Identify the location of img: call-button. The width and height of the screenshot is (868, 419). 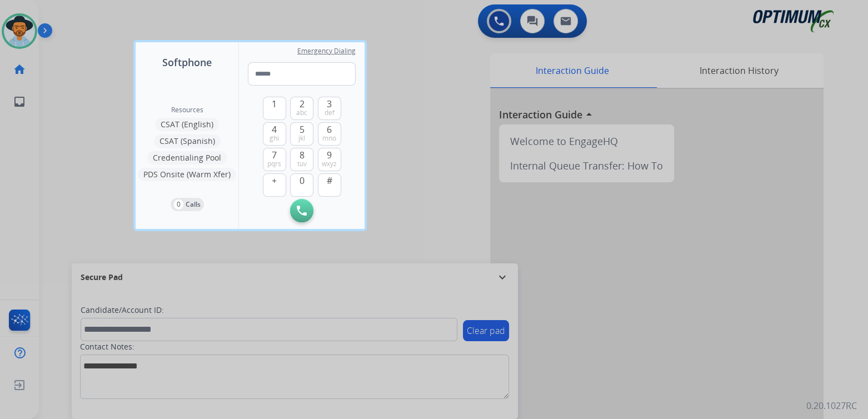
(302, 211).